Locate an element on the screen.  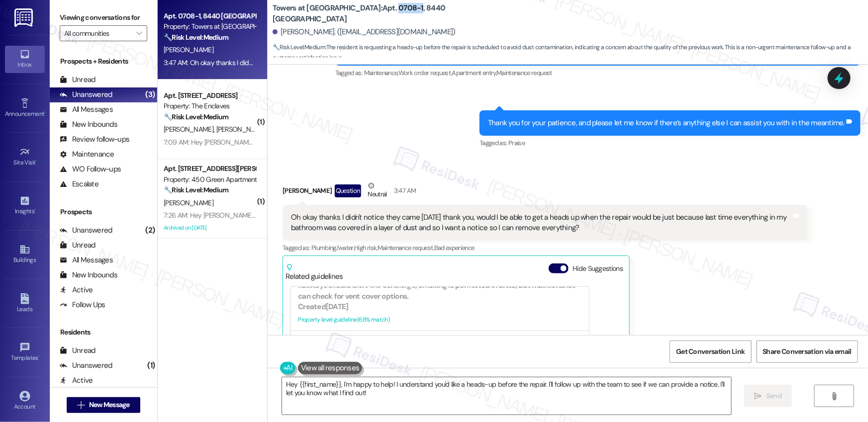
img: ResiDesk Logo is located at coordinates (24, 18).